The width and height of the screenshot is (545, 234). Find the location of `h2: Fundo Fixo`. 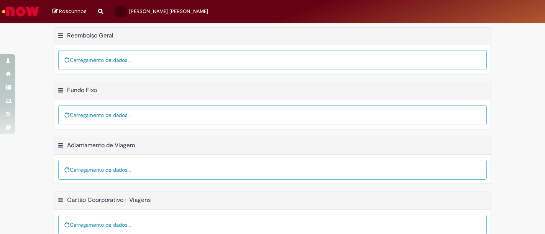

h2: Fundo Fixo is located at coordinates (82, 90).